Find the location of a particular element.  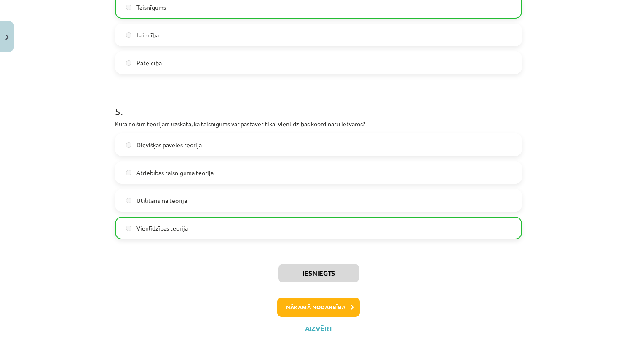

input: Laipnība is located at coordinates (128, 35).